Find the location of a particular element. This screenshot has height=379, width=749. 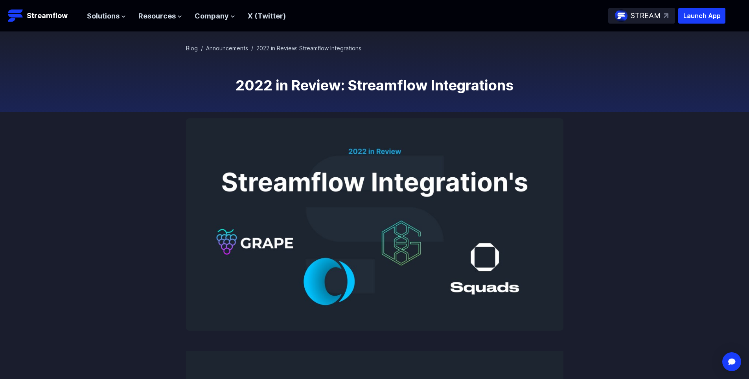

a: X (Twitter) is located at coordinates (267, 16).